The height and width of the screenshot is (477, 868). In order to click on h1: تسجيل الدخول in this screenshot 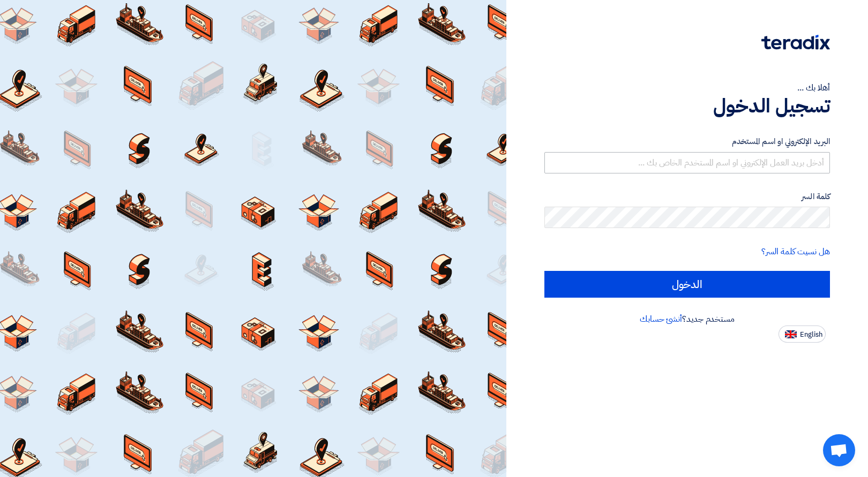, I will do `click(687, 106)`.